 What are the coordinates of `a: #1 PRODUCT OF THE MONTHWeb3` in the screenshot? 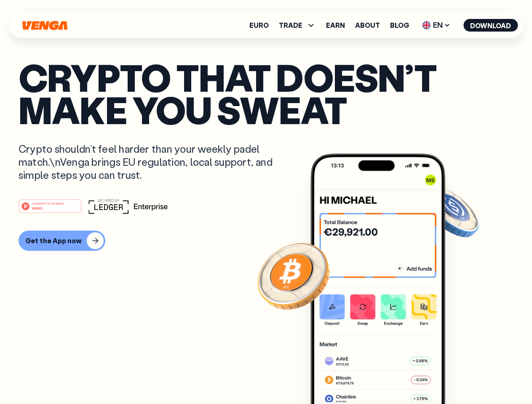 It's located at (50, 209).